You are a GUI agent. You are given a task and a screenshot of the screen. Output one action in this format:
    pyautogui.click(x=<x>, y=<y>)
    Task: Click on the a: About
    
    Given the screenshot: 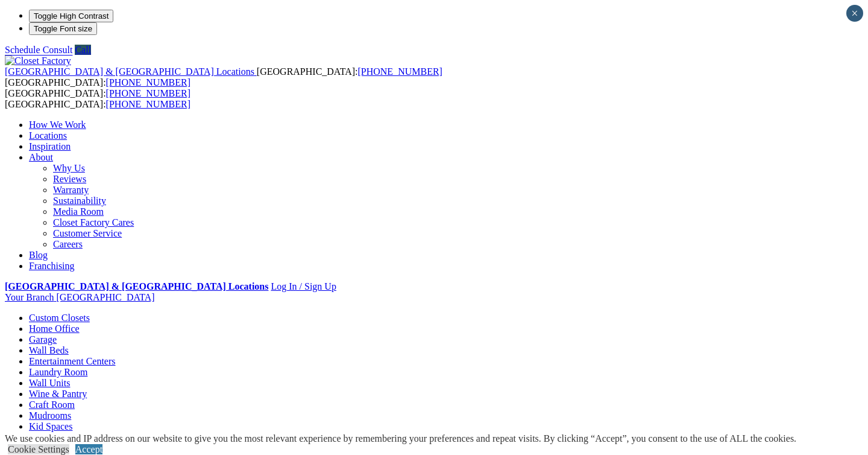 What is the action you would take?
    pyautogui.click(x=41, y=157)
    